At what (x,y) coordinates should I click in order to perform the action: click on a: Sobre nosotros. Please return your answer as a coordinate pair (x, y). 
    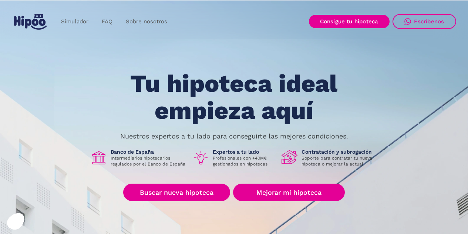
    Looking at the image, I should click on (147, 21).